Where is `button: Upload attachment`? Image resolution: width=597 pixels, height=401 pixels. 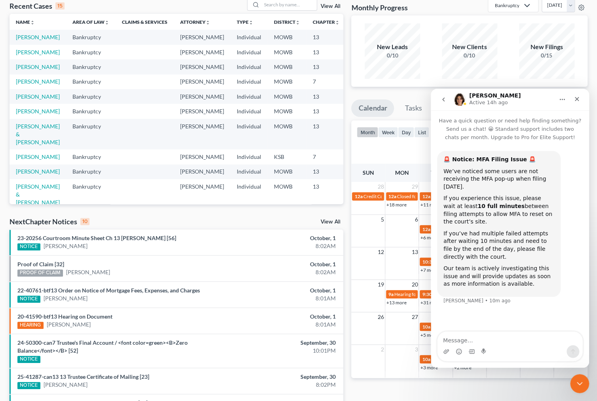 button: Upload attachment is located at coordinates (15, 262).